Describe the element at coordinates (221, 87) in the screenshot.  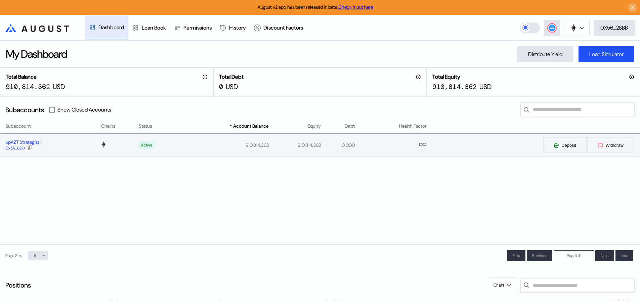
I see `div: 0` at that location.